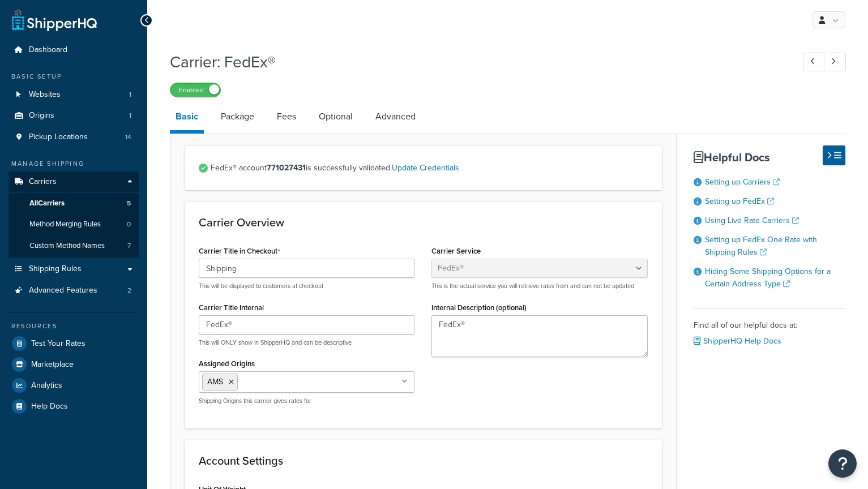  What do you see at coordinates (286, 167) in the screenshot?
I see `strong: 771027431` at bounding box center [286, 167].